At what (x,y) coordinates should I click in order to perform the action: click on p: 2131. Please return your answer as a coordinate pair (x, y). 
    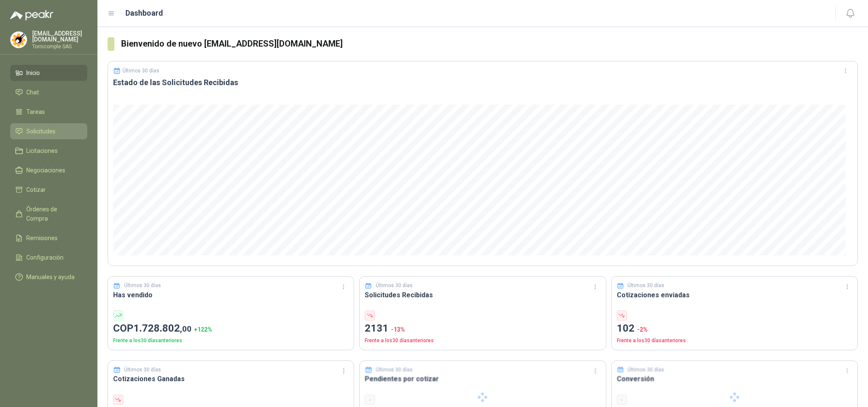
    Looking at the image, I should click on (482, 329).